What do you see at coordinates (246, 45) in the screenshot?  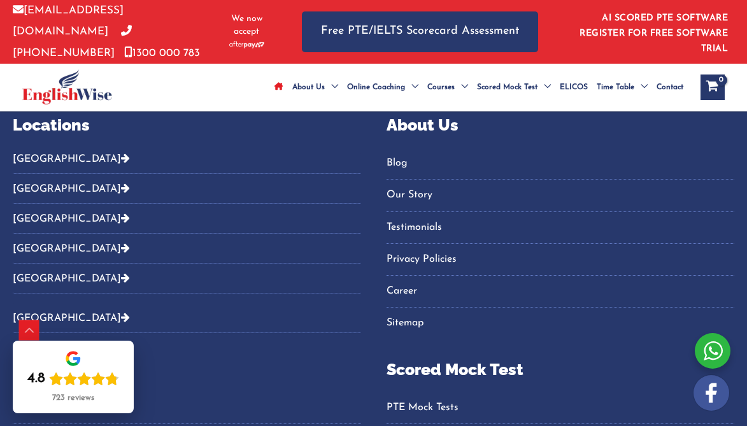 I see `img: Afterpay-Logo` at bounding box center [246, 45].